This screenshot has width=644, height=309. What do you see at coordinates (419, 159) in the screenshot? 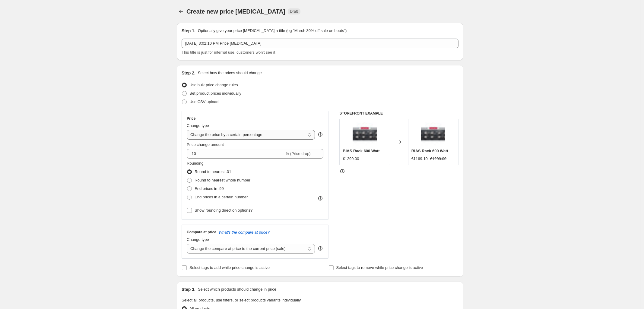
I see `div: €1169.10` at bounding box center [419, 159].